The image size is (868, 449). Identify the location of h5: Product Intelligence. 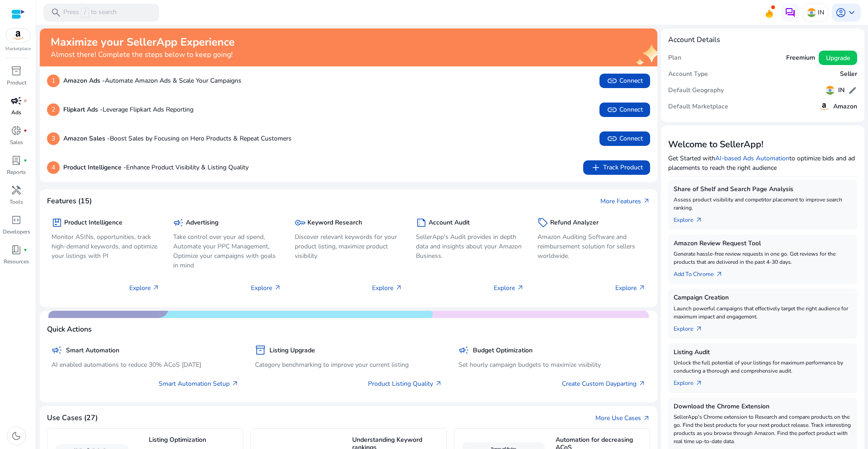
(93, 223).